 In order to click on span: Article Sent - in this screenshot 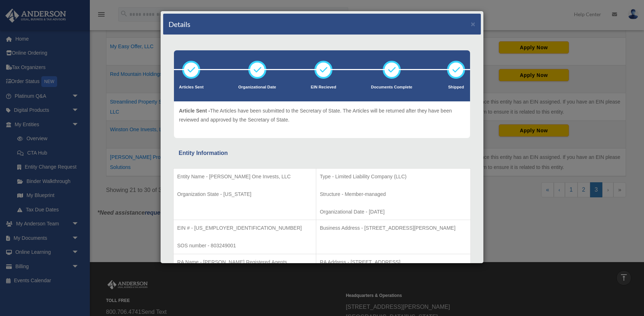, I will do `click(194, 111)`.